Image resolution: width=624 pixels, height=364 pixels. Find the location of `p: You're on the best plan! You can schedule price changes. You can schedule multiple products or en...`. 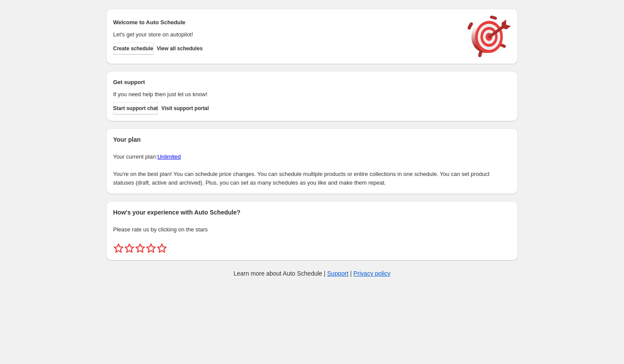

p: You're on the best plan! You can schedule price changes. You can schedule multiple products or en... is located at coordinates (312, 179).